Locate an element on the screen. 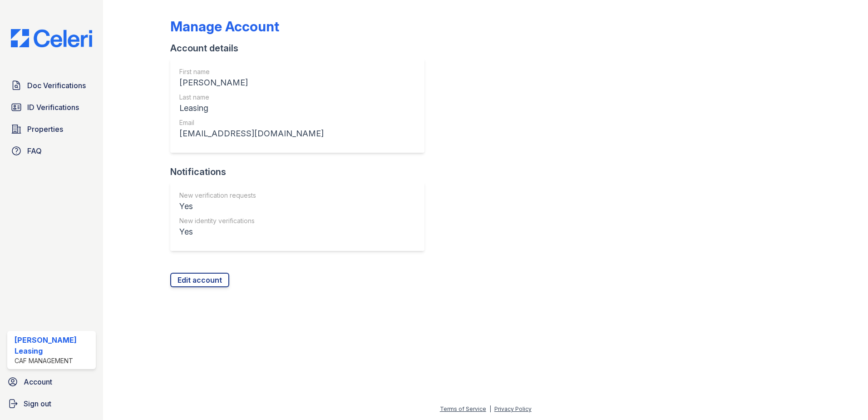 The width and height of the screenshot is (868, 420). div: Email is located at coordinates (251, 123).